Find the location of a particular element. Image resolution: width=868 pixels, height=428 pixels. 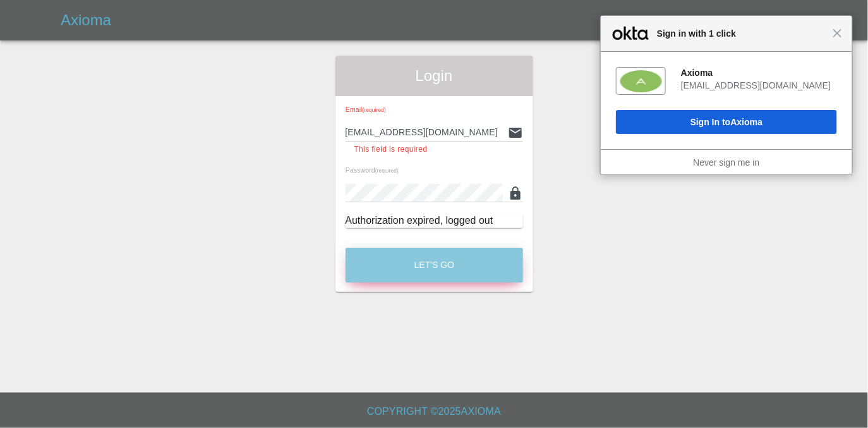

span: Password is located at coordinates (372, 170).